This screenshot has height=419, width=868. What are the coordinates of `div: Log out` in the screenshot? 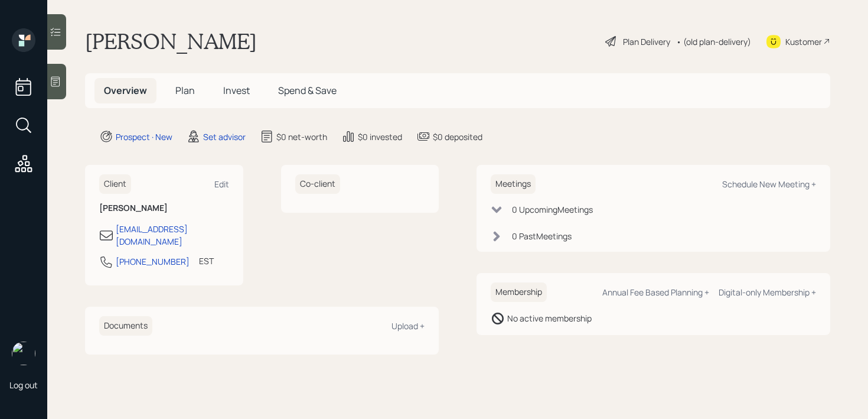 It's located at (24, 385).